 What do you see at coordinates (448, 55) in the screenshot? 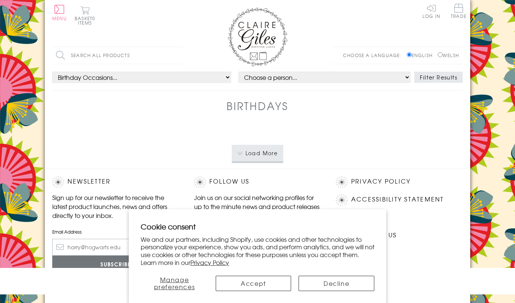
I see `label: Welsh` at bounding box center [448, 55].